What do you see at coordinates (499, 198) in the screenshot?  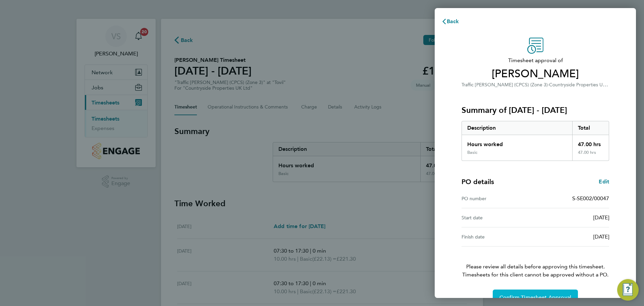 I see `div: PO number` at bounding box center [499, 198].